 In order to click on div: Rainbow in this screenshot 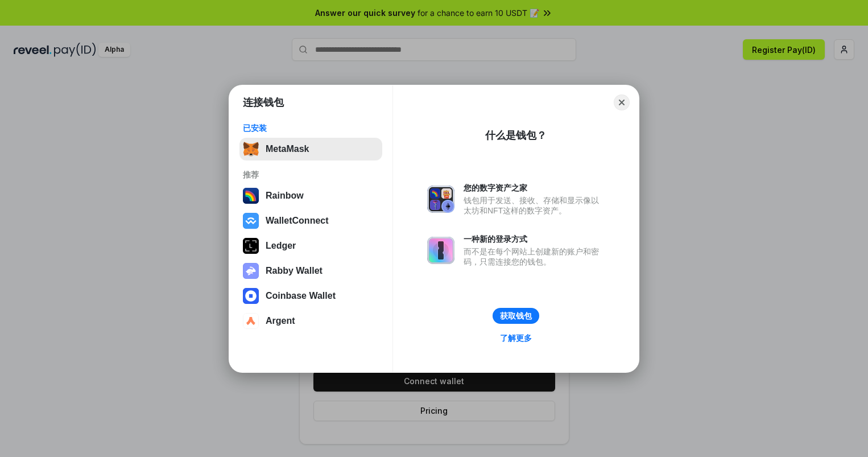, I will do `click(285, 196)`.